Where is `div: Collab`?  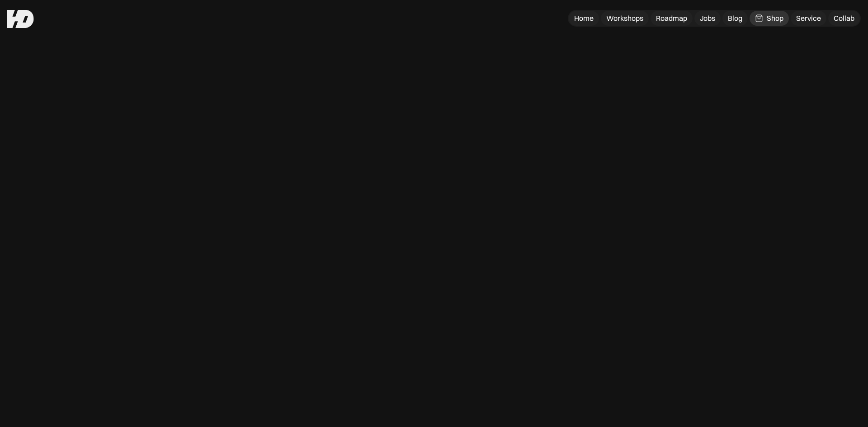 div: Collab is located at coordinates (844, 18).